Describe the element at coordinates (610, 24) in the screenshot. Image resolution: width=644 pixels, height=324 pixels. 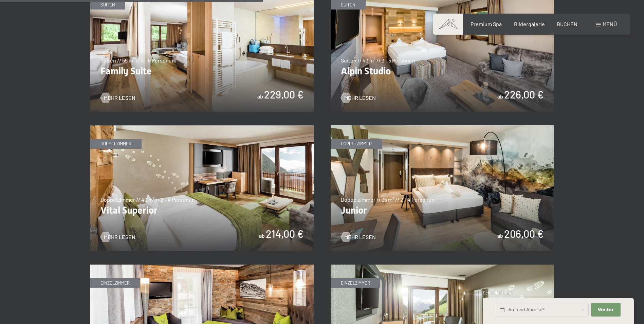
I see `span: Menü` at that location.